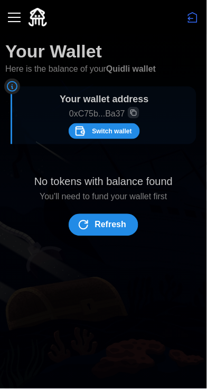 The image size is (207, 389). What do you see at coordinates (104, 131) in the screenshot?
I see `button: Switch wallet` at bounding box center [104, 131].